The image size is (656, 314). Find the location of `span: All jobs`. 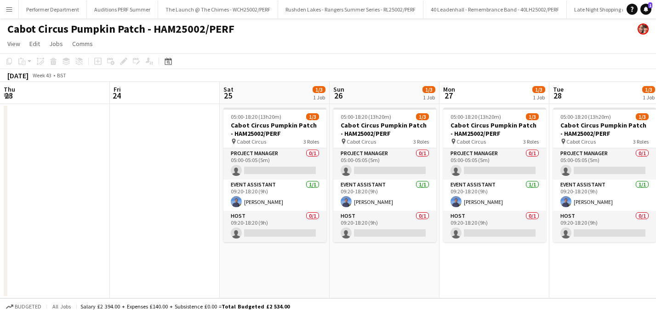

span: All jobs is located at coordinates (62, 306).